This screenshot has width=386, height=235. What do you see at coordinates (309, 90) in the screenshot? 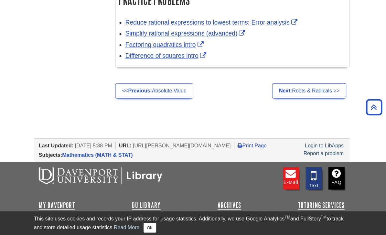
I see `a: Next:Roots & Radicals >>` at bounding box center [309, 90].